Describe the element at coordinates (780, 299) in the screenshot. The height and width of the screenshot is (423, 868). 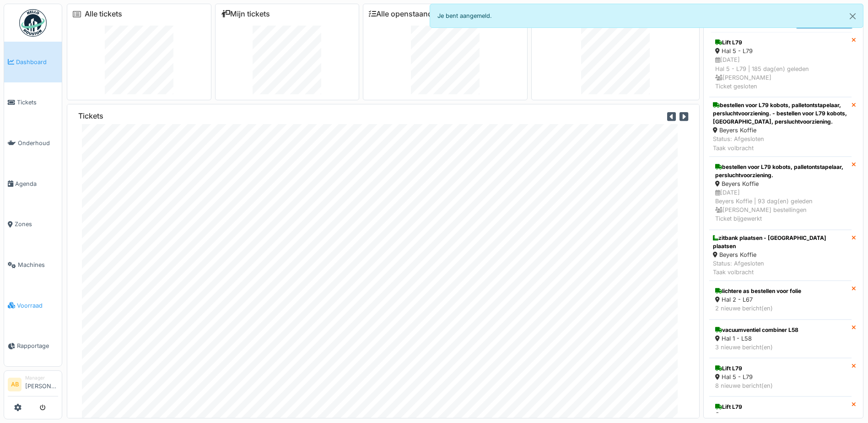
I see `div: Hal 2 - L67` at that location.